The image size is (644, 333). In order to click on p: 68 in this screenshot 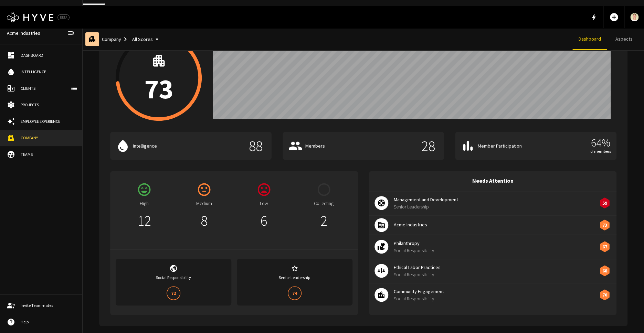, I will do `click(605, 271)`.